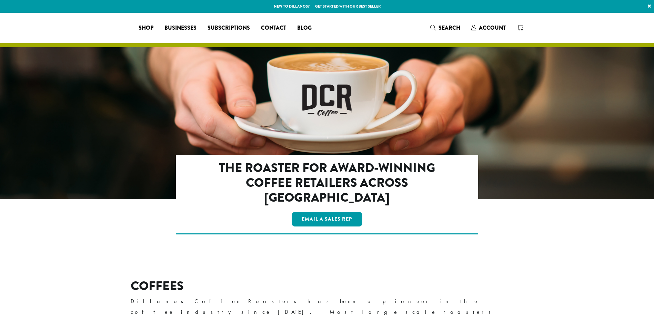 The height and width of the screenshot is (319, 654). What do you see at coordinates (146, 28) in the screenshot?
I see `span: Shop` at bounding box center [146, 28].